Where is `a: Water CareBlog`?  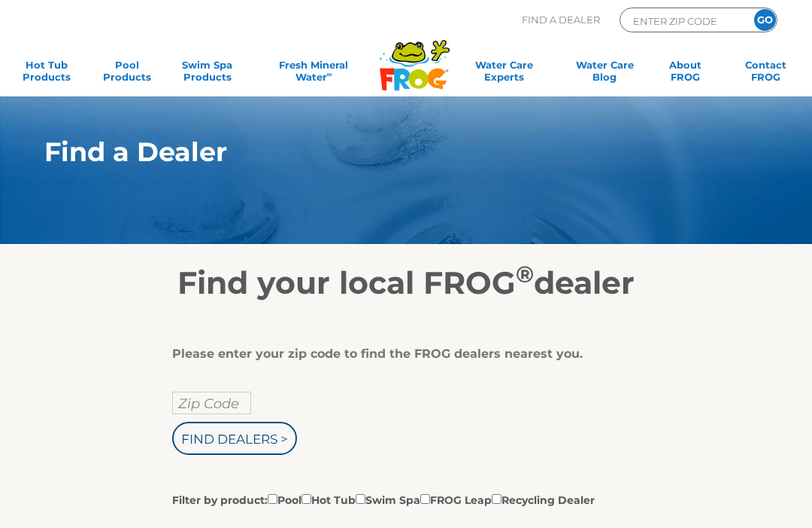
a: Water CareBlog is located at coordinates (605, 74).